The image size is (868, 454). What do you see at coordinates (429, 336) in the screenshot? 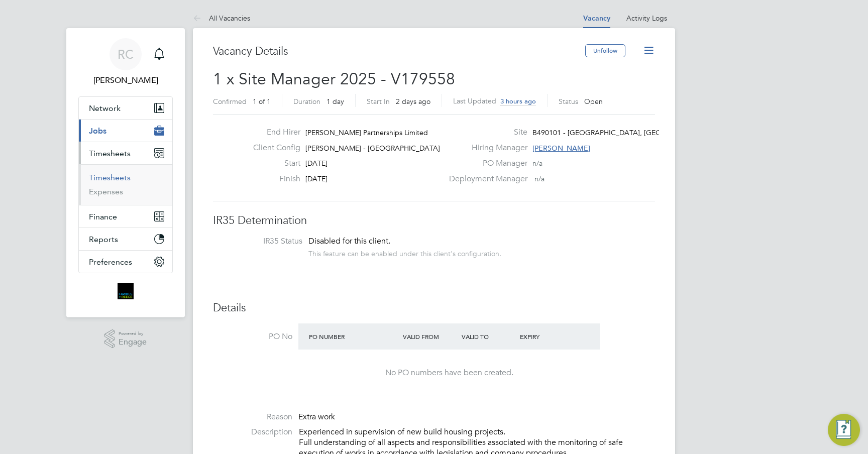
I see `div: Valid From` at bounding box center [429, 336].